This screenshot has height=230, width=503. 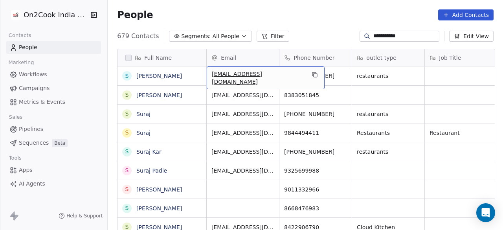 What do you see at coordinates (21, 62) in the screenshot?
I see `span: Marketing` at bounding box center [21, 62].